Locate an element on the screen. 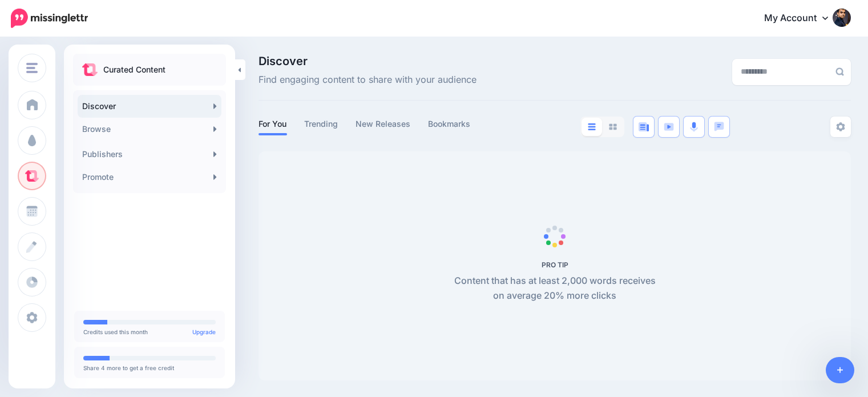 Image resolution: width=868 pixels, height=397 pixels. span: Find engaging content to share with your audience is located at coordinates (367, 80).